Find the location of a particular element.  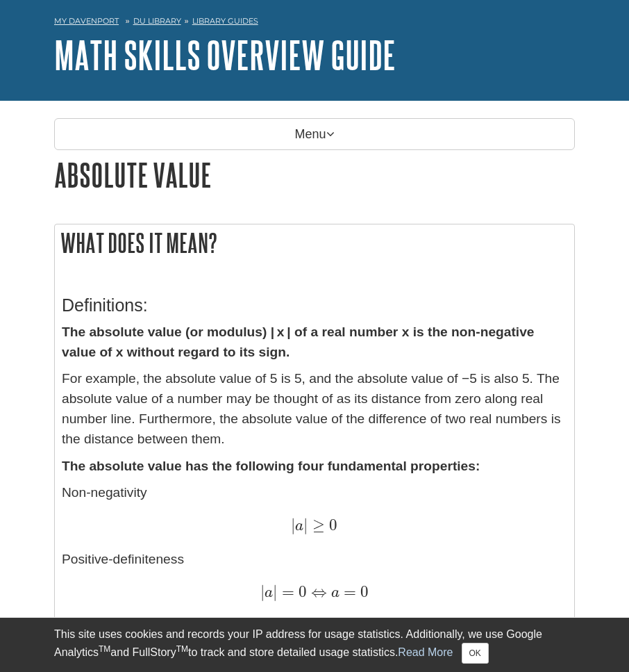

strong: The absolute value (or modulus) | x | of a real number x is the non-negative value of x without r... is located at coordinates (297, 342).